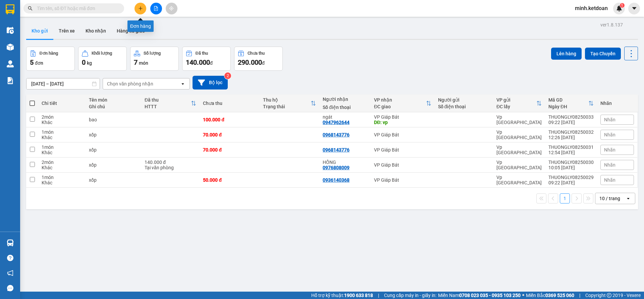  Describe the element at coordinates (141, 9) in the screenshot. I see `span: plus` at that location.